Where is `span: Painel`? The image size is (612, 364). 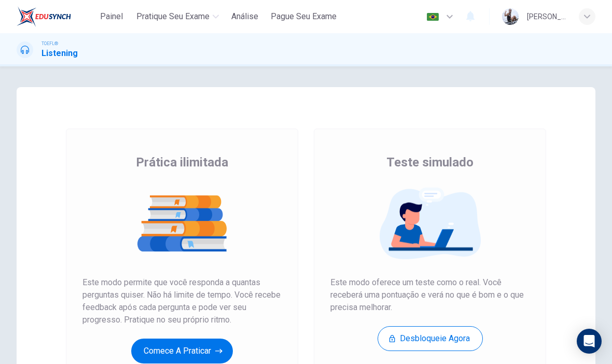
span: Painel is located at coordinates (112, 16).